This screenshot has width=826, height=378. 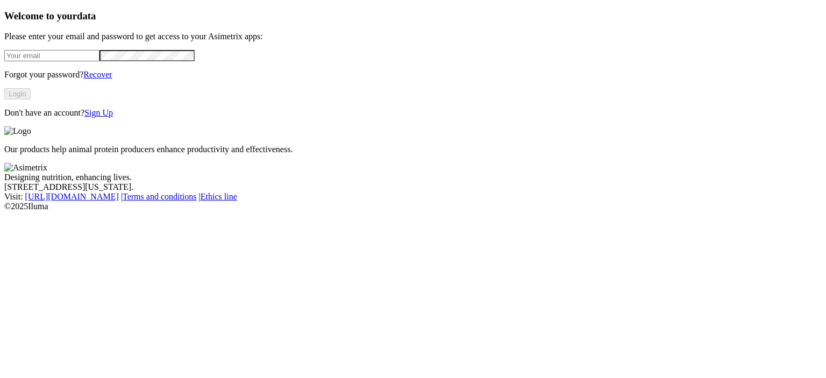 I want to click on p: Please enter your email and password to get access to your Asimetrix apps:, so click(x=413, y=37).